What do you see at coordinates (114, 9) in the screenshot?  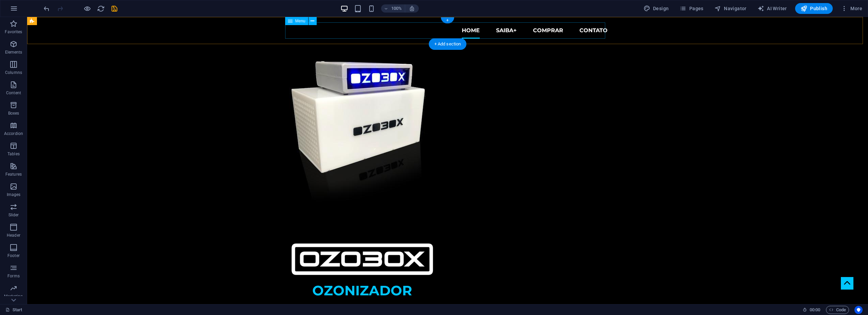 I see `i: Save (Ctrl+S)` at bounding box center [114, 9].